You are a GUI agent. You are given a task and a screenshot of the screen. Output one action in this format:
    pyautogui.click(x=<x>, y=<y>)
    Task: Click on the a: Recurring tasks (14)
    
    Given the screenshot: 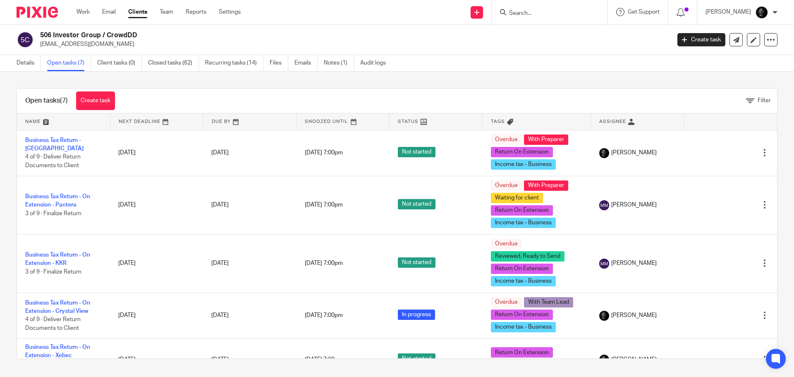 What is the action you would take?
    pyautogui.click(x=234, y=63)
    